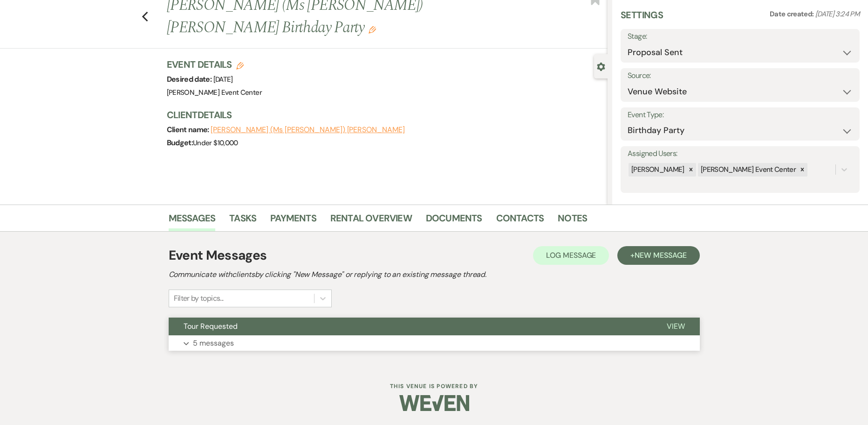 The height and width of the screenshot is (425, 868). I want to click on a: Payments, so click(293, 220).